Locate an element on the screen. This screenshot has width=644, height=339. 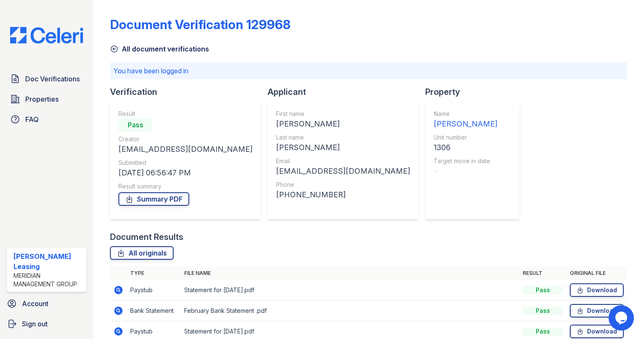
div: Document Verification 129968 is located at coordinates (200, 24).